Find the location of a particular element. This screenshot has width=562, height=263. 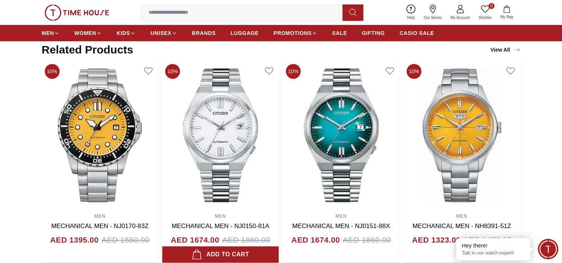

a: Our Stores is located at coordinates (433, 12).